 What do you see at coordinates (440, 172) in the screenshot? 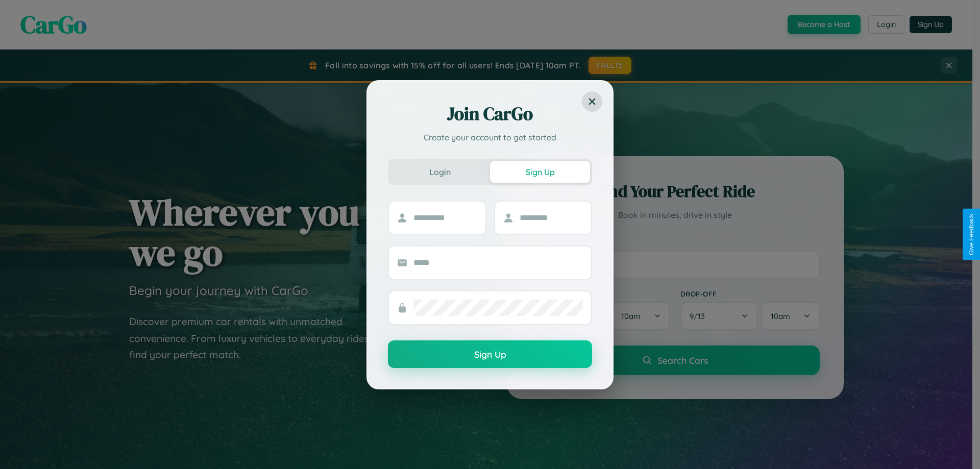
I see `button: Login` at bounding box center [440, 172].